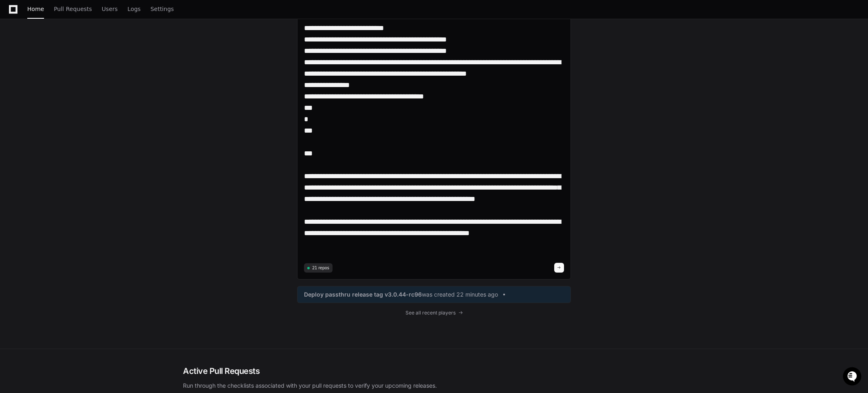 This screenshot has height=393, width=868. What do you see at coordinates (144, 68) in the screenshot?
I see `button: Start new chat` at bounding box center [144, 68].